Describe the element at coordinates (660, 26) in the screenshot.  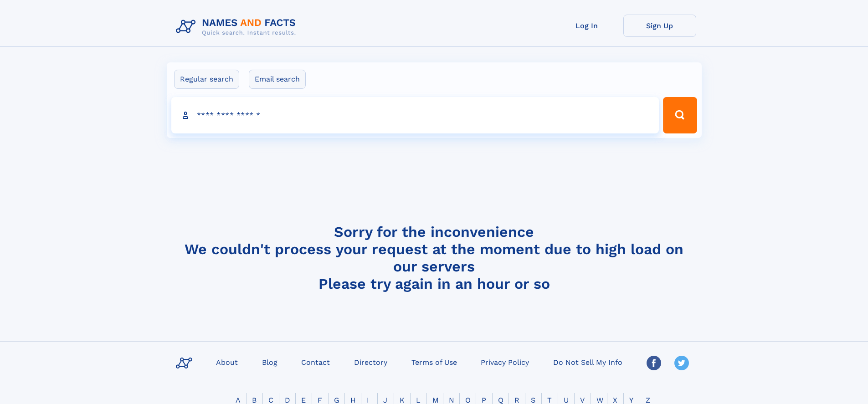
I see `a: Sign Up` at that location.